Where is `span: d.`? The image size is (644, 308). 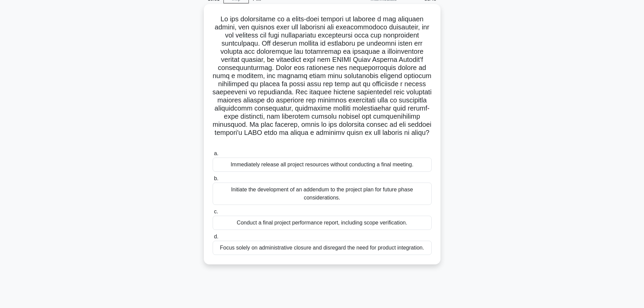
span: d. is located at coordinates (216, 236).